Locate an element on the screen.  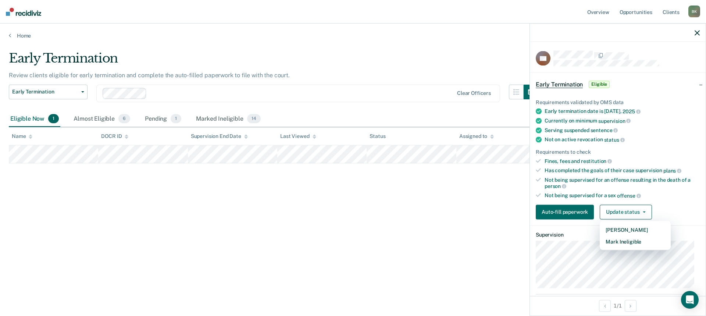
div: Currently on minimum is located at coordinates (622, 121).